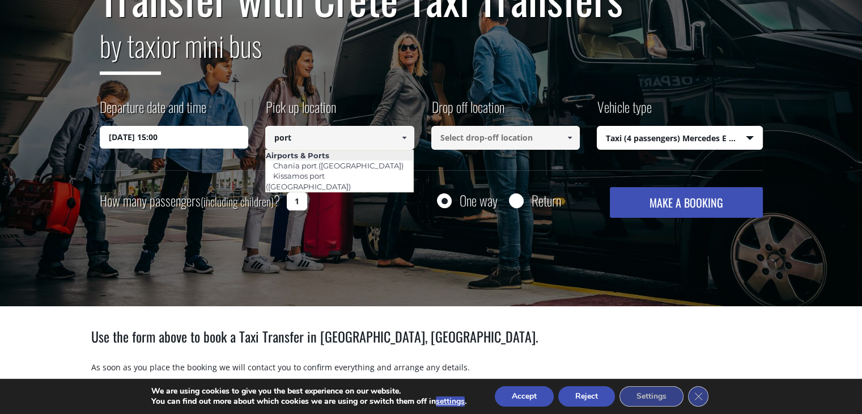  I want to click on p: You can find out more about which cookies we are using or switch them off in ., so click(309, 401).